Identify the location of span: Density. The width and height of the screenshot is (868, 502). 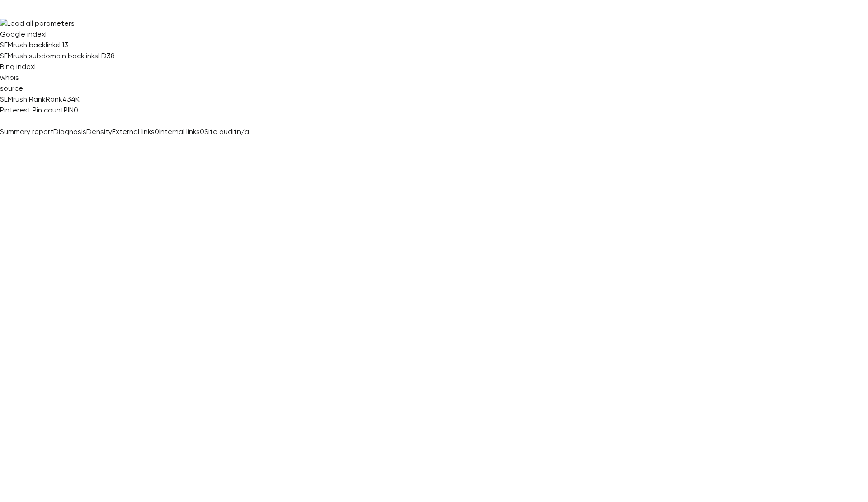
(99, 131).